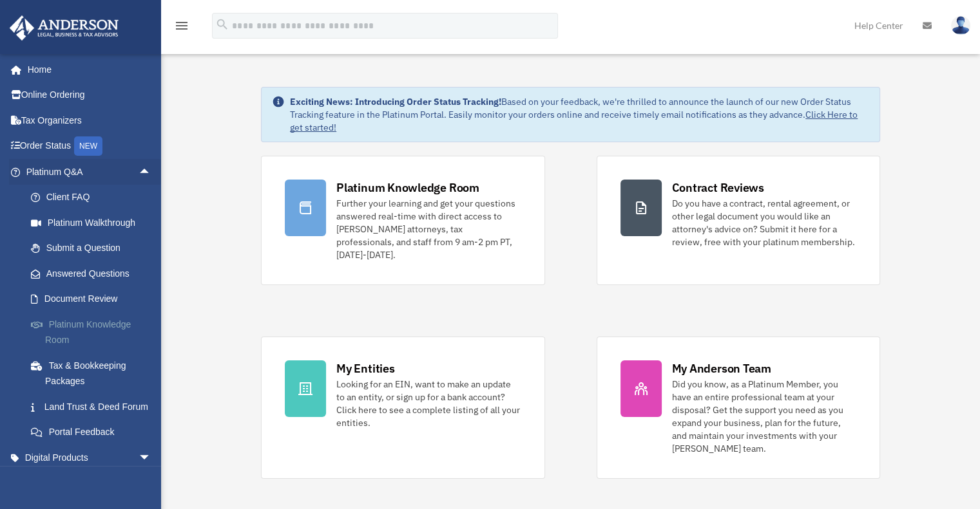  Describe the element at coordinates (573, 121) in the screenshot. I see `a: Click Here to get started!` at that location.